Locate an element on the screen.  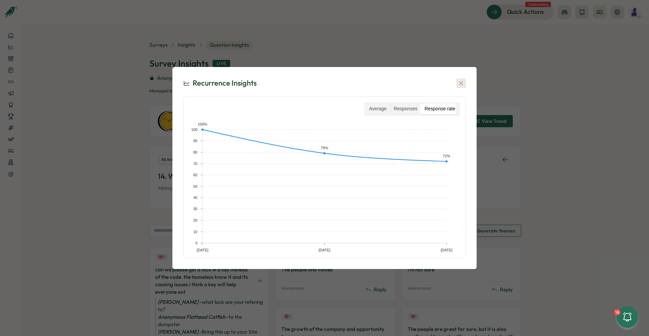
text: 50 is located at coordinates (195, 186).